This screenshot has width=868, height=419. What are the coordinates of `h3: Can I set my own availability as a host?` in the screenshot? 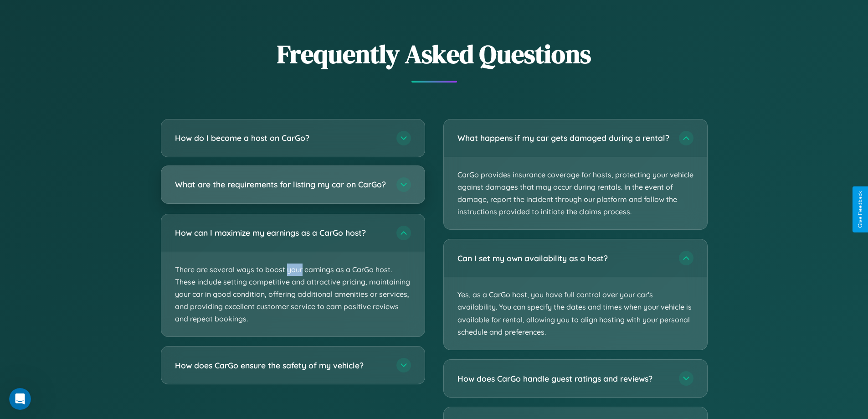 It's located at (564, 258).